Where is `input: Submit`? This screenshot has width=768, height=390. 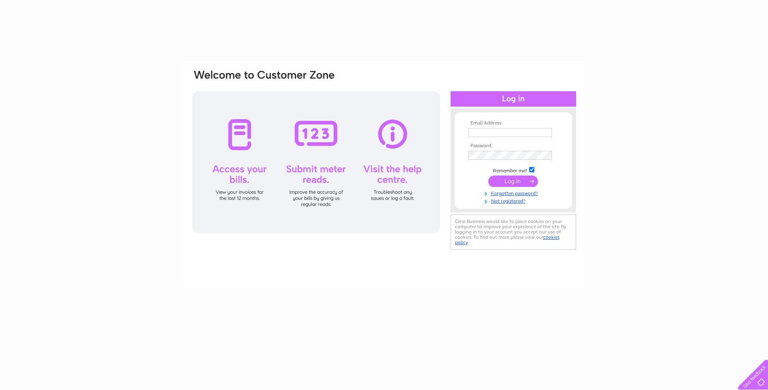
input: Submit is located at coordinates (513, 181).